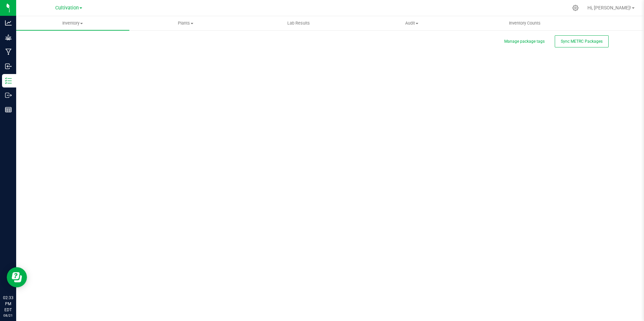 The image size is (644, 321). What do you see at coordinates (299, 23) in the screenshot?
I see `span: Lab Results` at bounding box center [299, 23].